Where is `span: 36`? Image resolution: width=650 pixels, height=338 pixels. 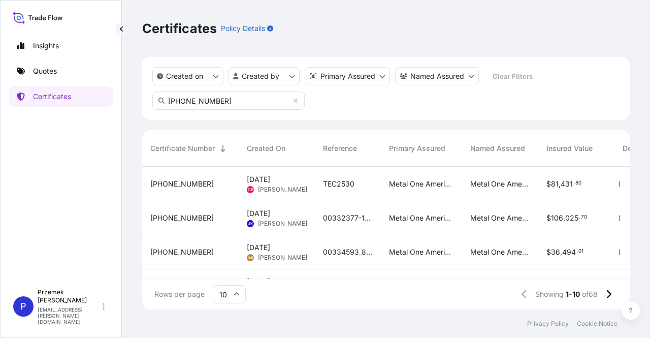
span: 36 is located at coordinates (556, 252).